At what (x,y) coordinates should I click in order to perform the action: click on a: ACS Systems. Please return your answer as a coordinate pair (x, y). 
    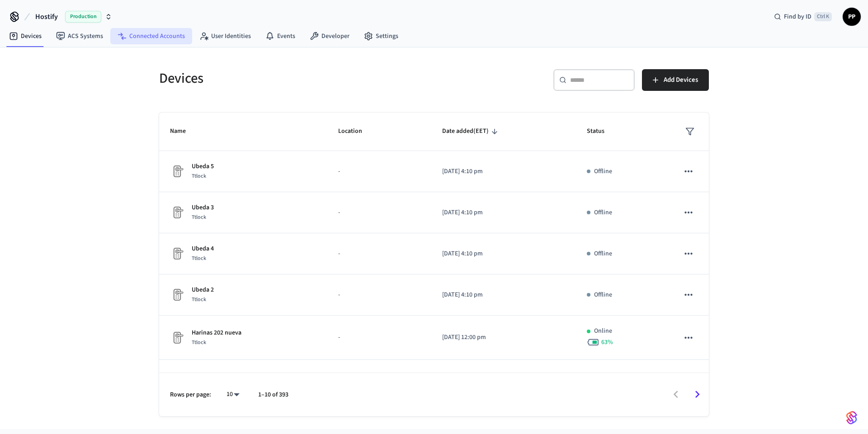
    Looking at the image, I should click on (80, 36).